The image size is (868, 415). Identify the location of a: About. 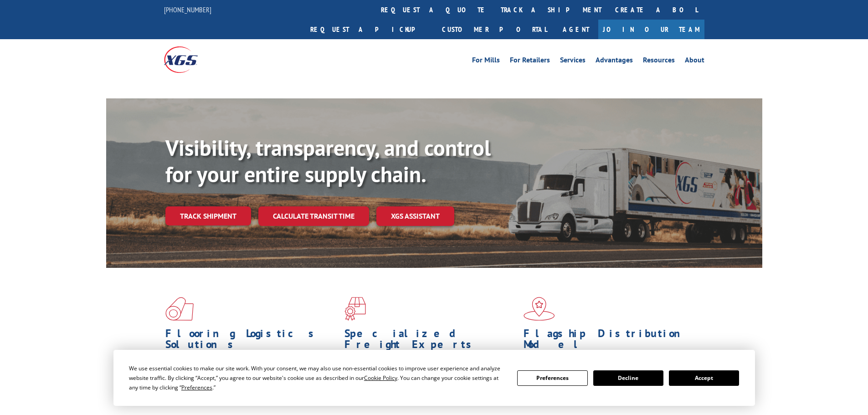
(694, 61).